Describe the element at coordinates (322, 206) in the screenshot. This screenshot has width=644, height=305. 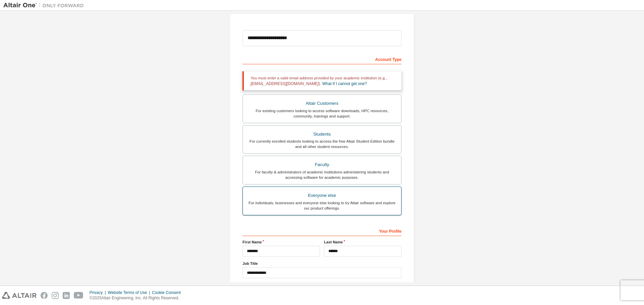
I see `div: For individuals, businesses and everyone else looking to try Altair software and explore our prod...` at that location.